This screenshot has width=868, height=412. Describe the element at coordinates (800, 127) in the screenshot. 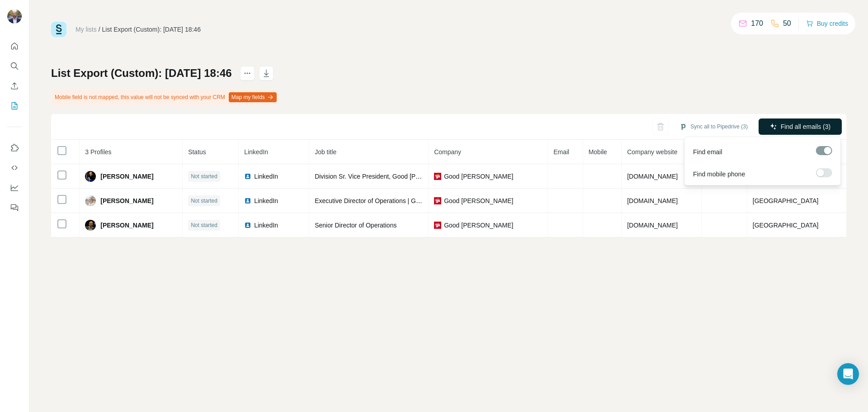

I see `button: Find all emails (3)` at that location.